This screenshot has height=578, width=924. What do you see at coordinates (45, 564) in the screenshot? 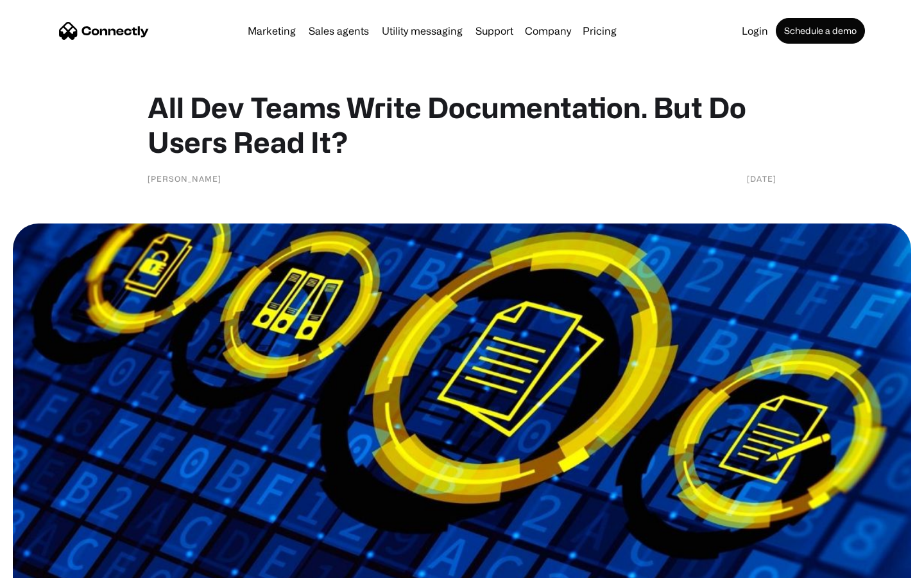
I see `aside: Language selected: English` at bounding box center [45, 564].